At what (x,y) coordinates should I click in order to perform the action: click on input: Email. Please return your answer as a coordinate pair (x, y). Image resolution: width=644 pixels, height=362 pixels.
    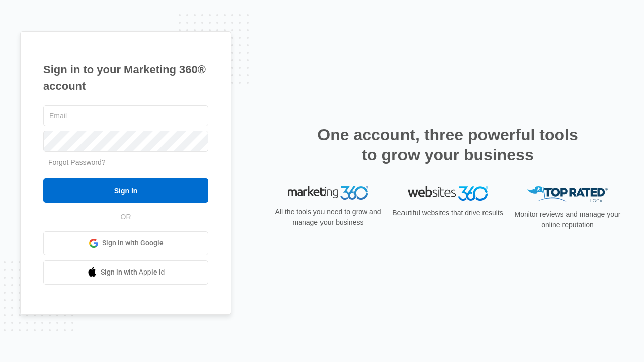
    Looking at the image, I should click on (126, 116).